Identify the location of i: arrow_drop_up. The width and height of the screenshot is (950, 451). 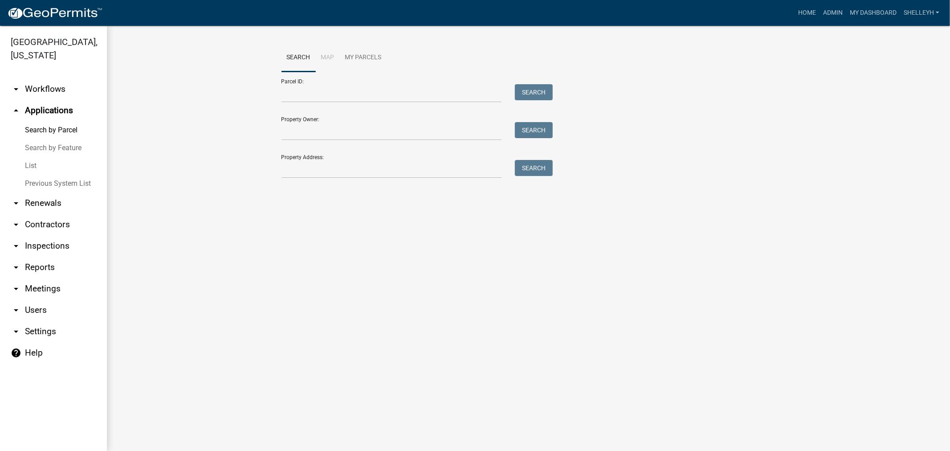
(16, 110).